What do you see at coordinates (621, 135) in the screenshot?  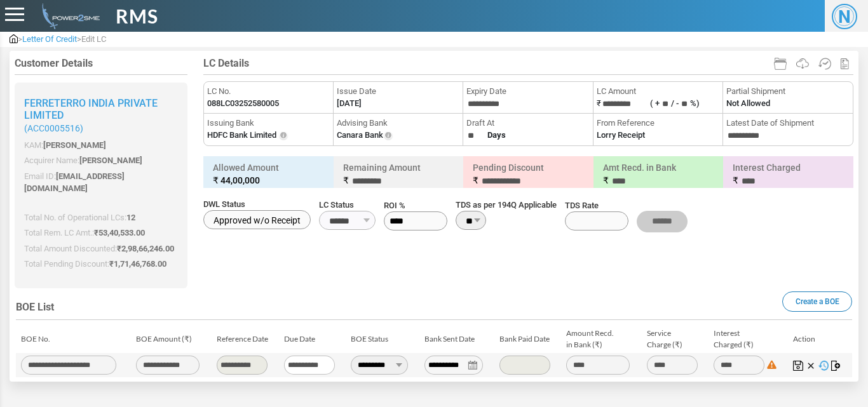 I see `label: Lorry Receipt` at bounding box center [621, 135].